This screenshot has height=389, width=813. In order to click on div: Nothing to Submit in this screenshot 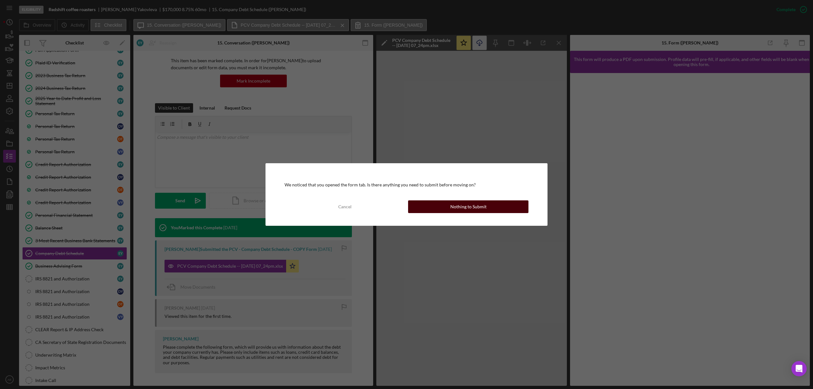, I will do `click(468, 207)`.